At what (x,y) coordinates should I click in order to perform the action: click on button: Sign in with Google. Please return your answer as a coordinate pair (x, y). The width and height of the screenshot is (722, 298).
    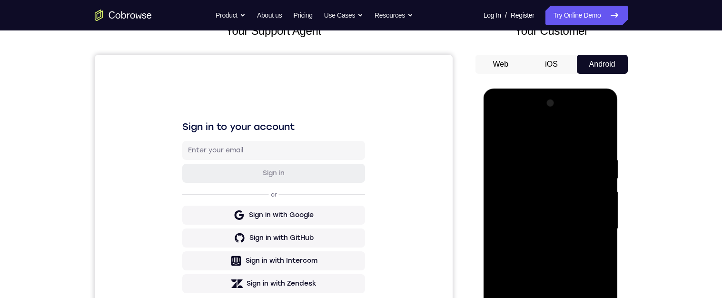
    Looking at the image, I should click on (179, 160).